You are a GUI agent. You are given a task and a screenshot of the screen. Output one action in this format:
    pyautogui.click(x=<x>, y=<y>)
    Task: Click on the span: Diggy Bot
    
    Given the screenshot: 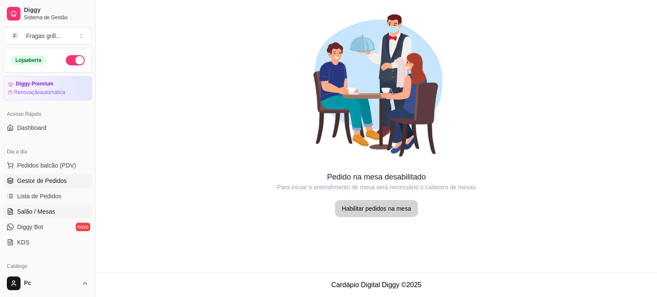 What is the action you would take?
    pyautogui.click(x=30, y=227)
    